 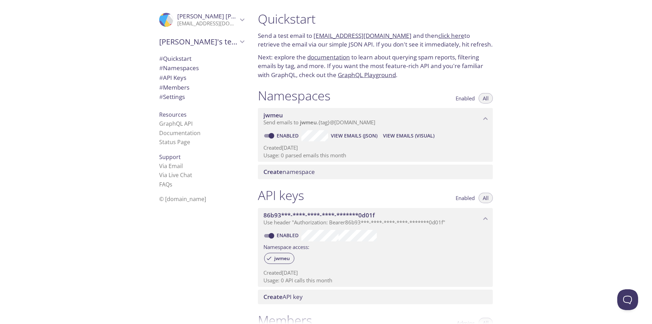 I want to click on div: jwmeu, so click(x=279, y=259).